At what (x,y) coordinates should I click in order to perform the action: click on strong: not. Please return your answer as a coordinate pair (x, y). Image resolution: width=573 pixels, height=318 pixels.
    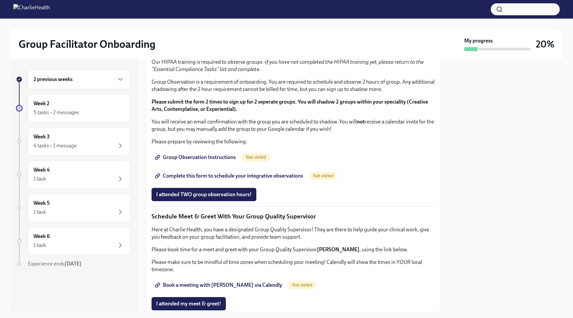
    Looking at the image, I should click on (361, 121).